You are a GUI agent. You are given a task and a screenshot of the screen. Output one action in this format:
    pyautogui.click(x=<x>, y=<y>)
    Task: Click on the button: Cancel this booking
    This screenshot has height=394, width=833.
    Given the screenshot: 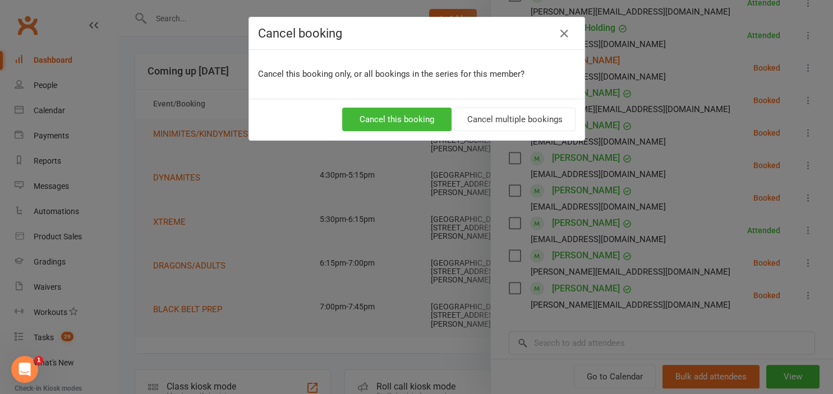 What is the action you would take?
    pyautogui.click(x=396, y=119)
    